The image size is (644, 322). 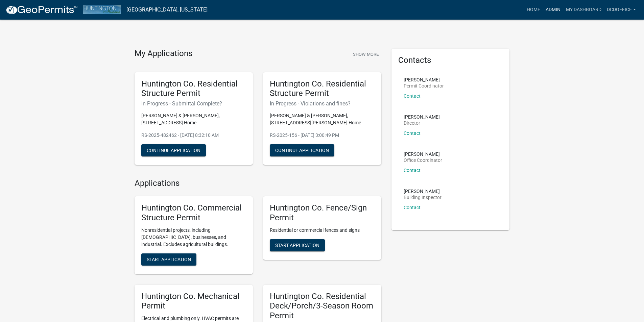 I want to click on p: Residential or commercial fences and signs, so click(x=322, y=230).